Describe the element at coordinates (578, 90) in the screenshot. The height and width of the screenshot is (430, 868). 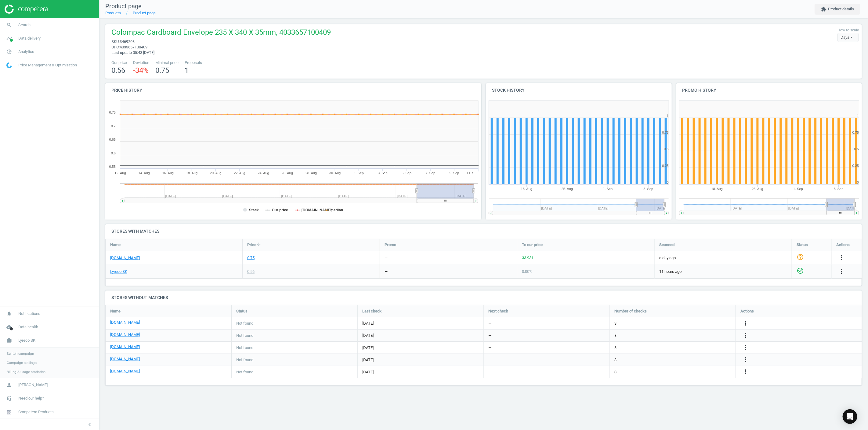
I see `h4: Stock history` at that location.